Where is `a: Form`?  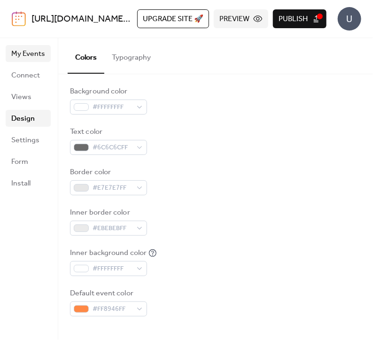
a: Form is located at coordinates (28, 162).